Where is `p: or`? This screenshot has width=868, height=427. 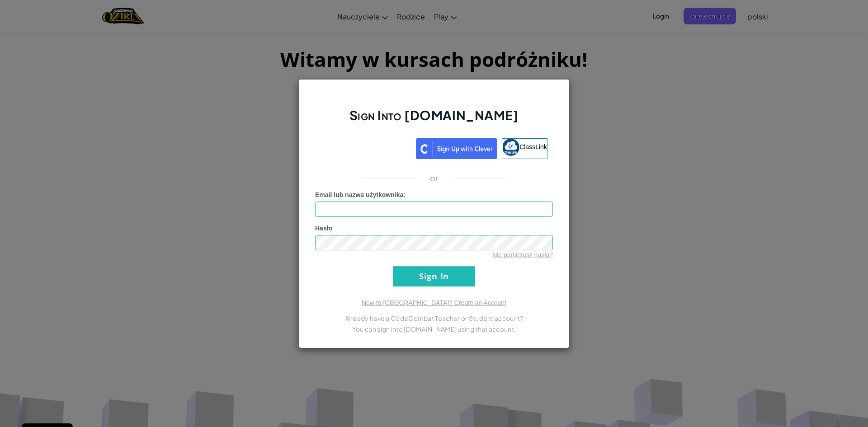 p: or is located at coordinates (434, 178).